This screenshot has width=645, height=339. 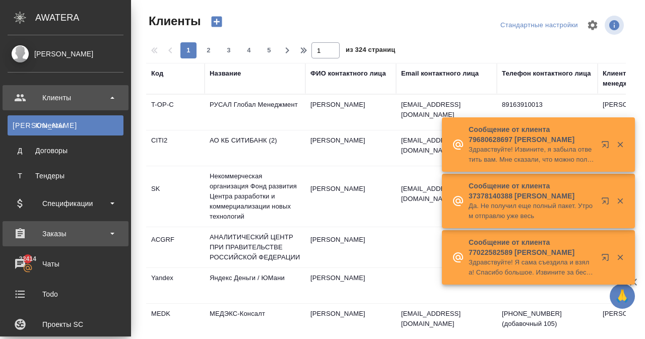 I want to click on a: 22414Чаты, so click(x=65, y=264).